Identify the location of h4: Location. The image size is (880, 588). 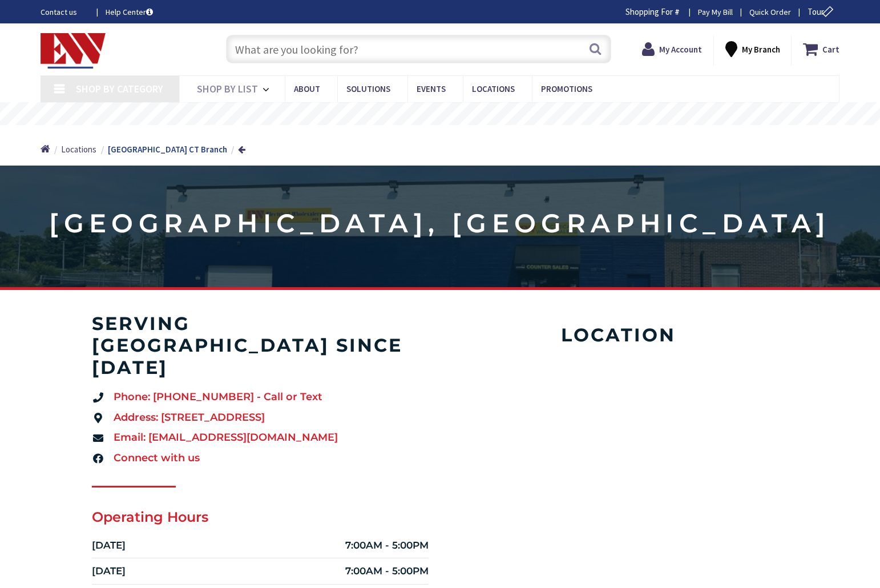
(618, 335).